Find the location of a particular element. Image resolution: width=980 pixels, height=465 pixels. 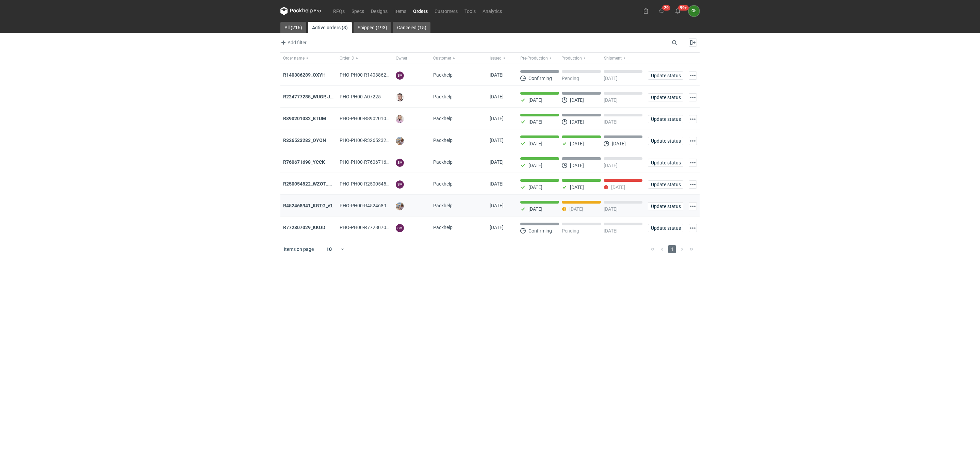

button: OŁ is located at coordinates (694, 11).